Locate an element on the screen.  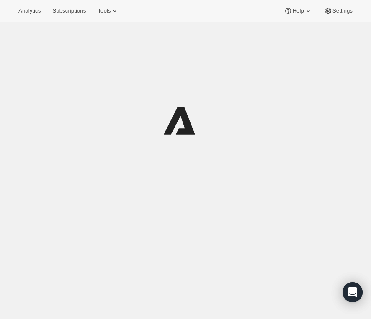
button: Settings is located at coordinates (338, 11).